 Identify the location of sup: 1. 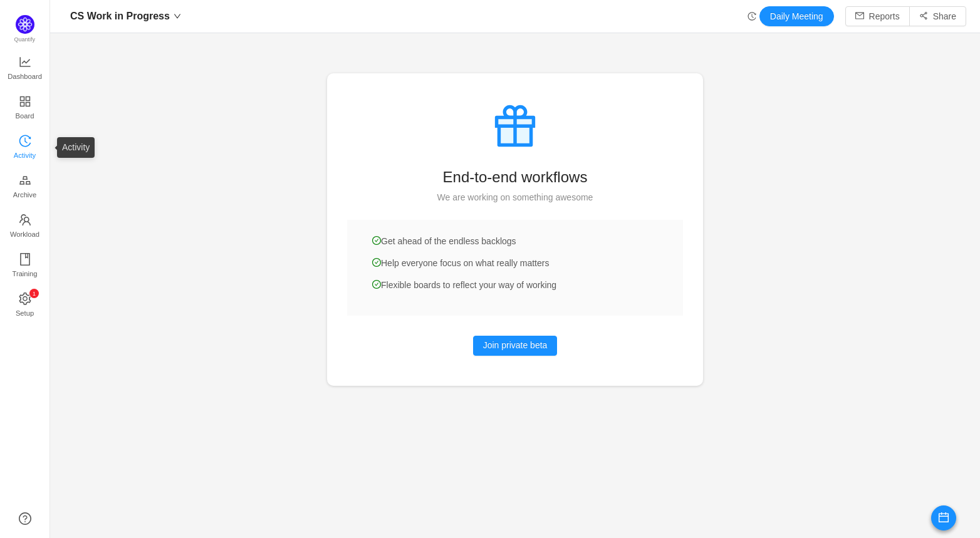
(34, 293).